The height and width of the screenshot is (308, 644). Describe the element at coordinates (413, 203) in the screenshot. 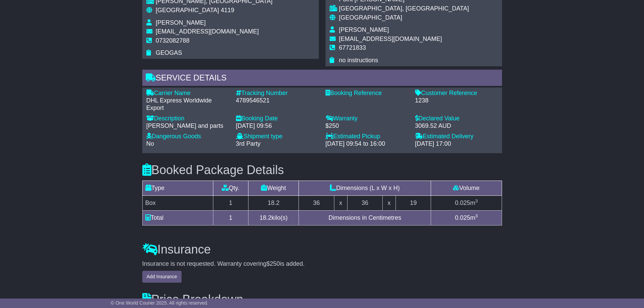

I see `td: 19` at that location.